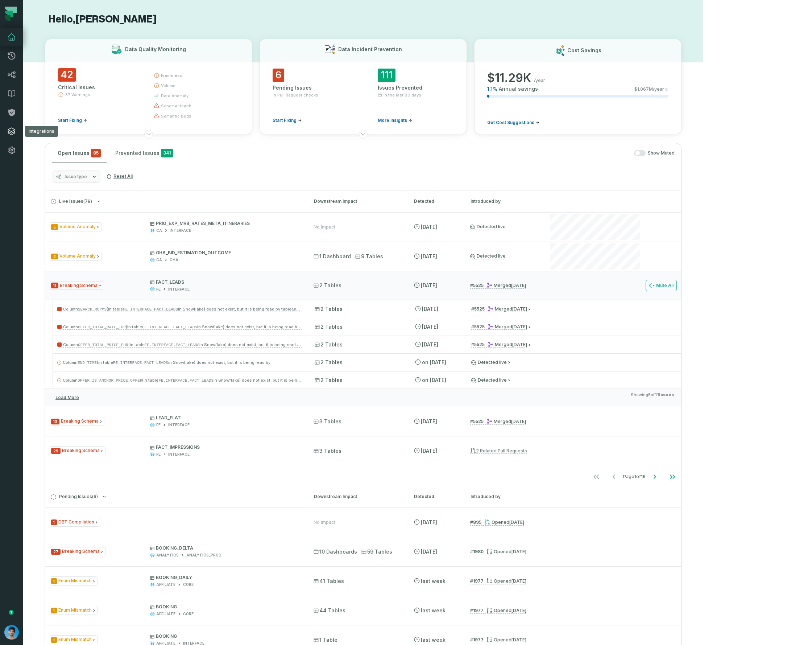 The image size is (812, 645). What do you see at coordinates (79, 153) in the screenshot?
I see `button: Open Issues` at bounding box center [79, 153].